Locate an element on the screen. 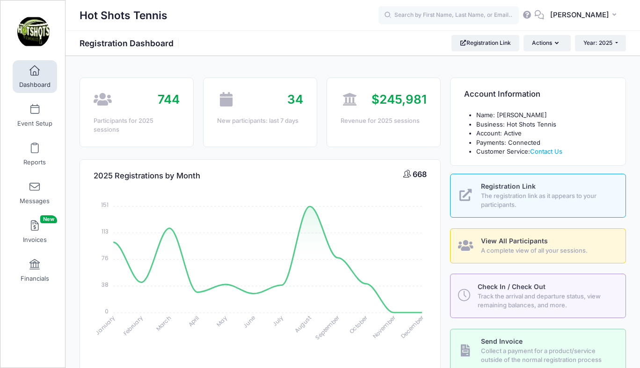 The image size is (640, 368). tspan: 151 is located at coordinates (105, 205).